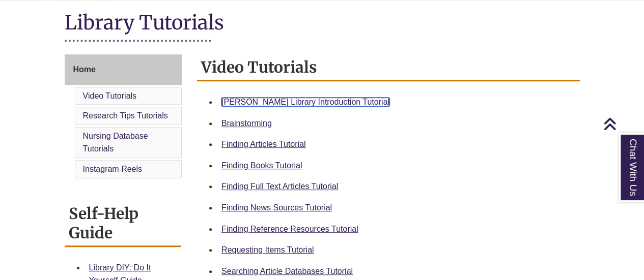 This screenshot has height=280, width=644. Describe the element at coordinates (279, 186) in the screenshot. I see `a: Finding Full Text Articles Tutorial` at that location.